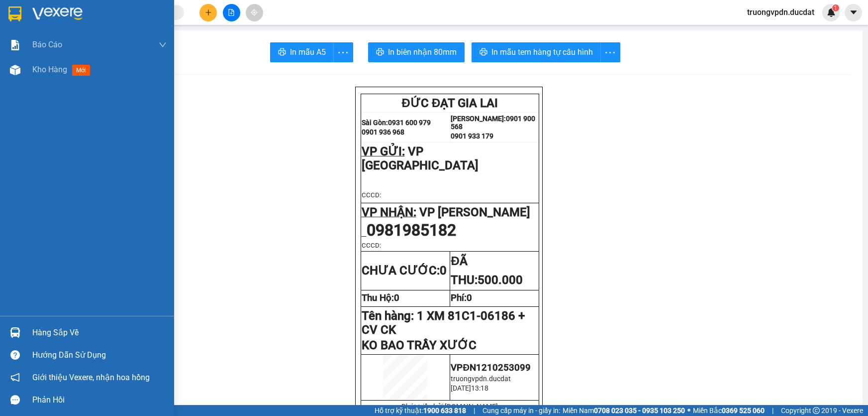  I want to click on strong: 0931 600 979, so click(410, 122).